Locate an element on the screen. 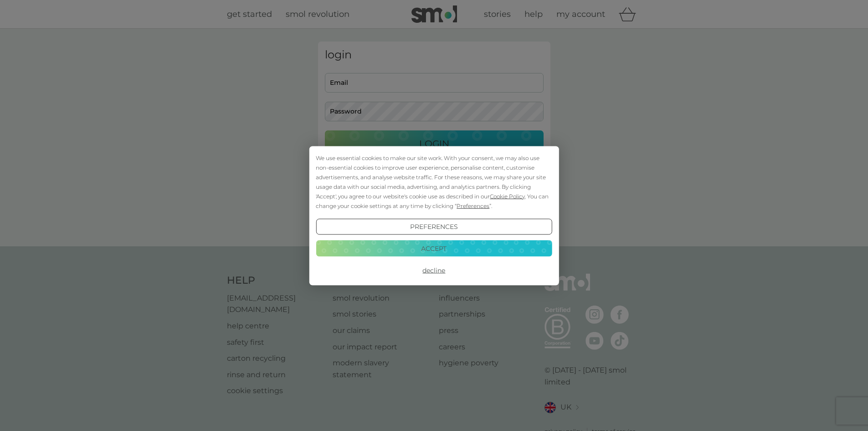 The image size is (868, 431). div: We use essential cookies to make our site work. With your consent, we may also use non-essential ... is located at coordinates (434, 182).